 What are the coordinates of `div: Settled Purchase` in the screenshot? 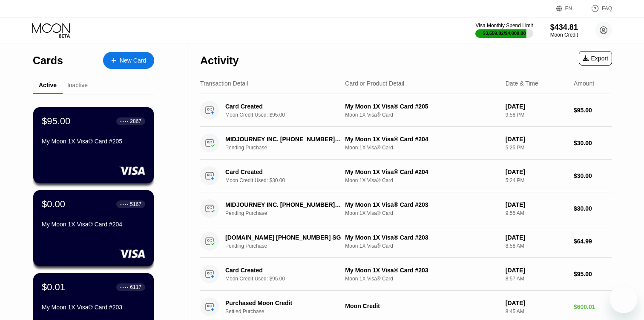 It's located at (287, 311).